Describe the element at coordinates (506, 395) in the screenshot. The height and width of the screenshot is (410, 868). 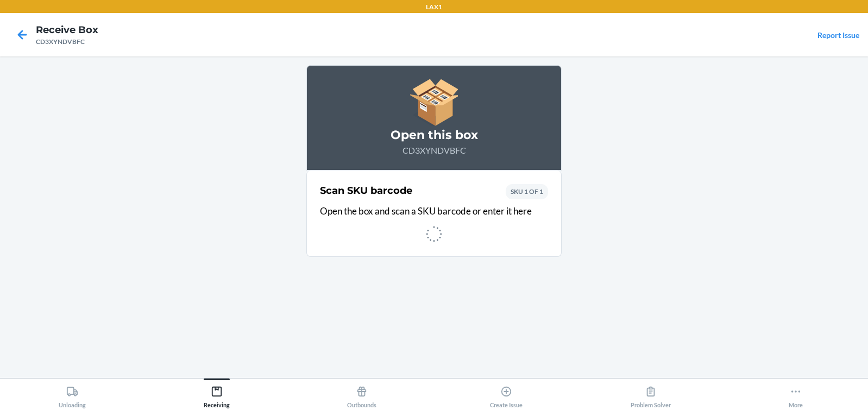
I see `div: Create Issue` at that location.